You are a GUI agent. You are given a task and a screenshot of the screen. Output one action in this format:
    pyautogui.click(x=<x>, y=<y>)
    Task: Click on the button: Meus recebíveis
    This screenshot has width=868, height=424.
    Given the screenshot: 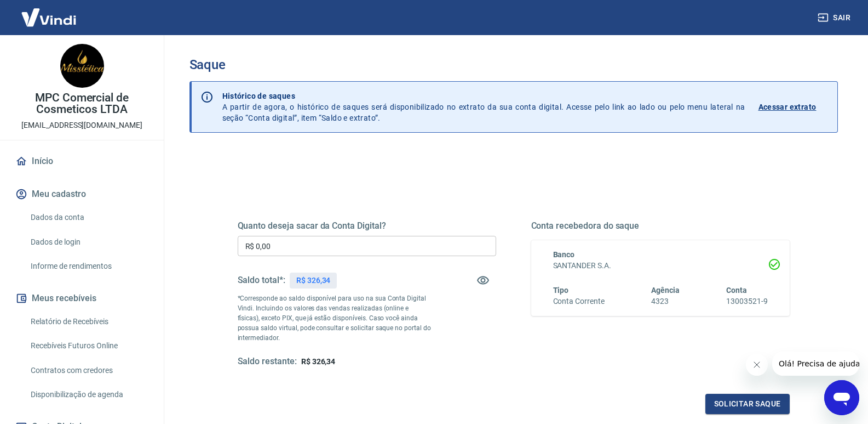 What is the action you would take?
    pyautogui.click(x=82, y=298)
    